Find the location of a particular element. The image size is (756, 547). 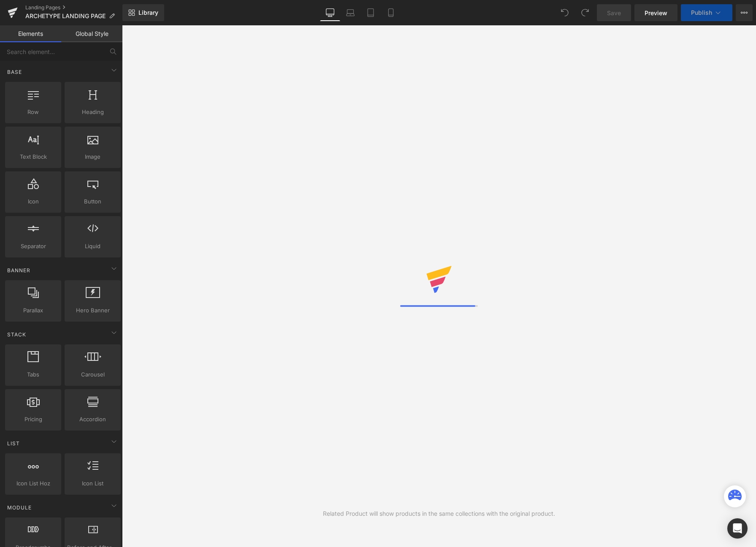

span: Separator is located at coordinates (33, 246).